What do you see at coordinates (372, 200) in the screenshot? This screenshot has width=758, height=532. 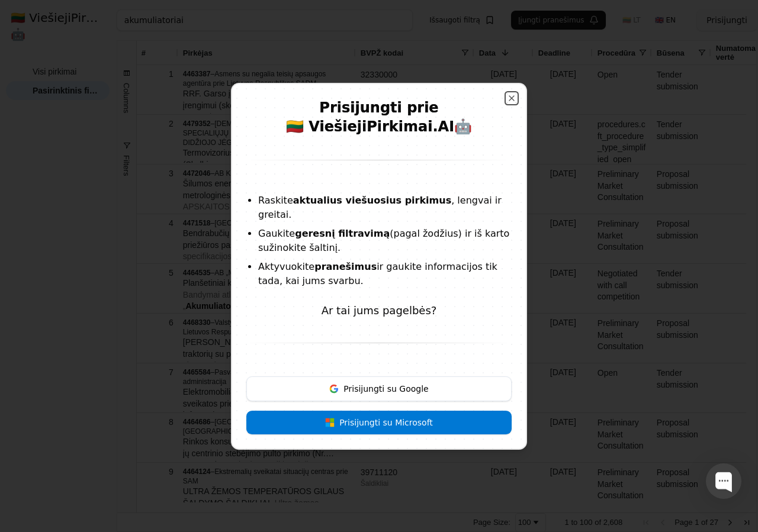 I see `strong: aktualius viešuosius pirkimus` at bounding box center [372, 200].